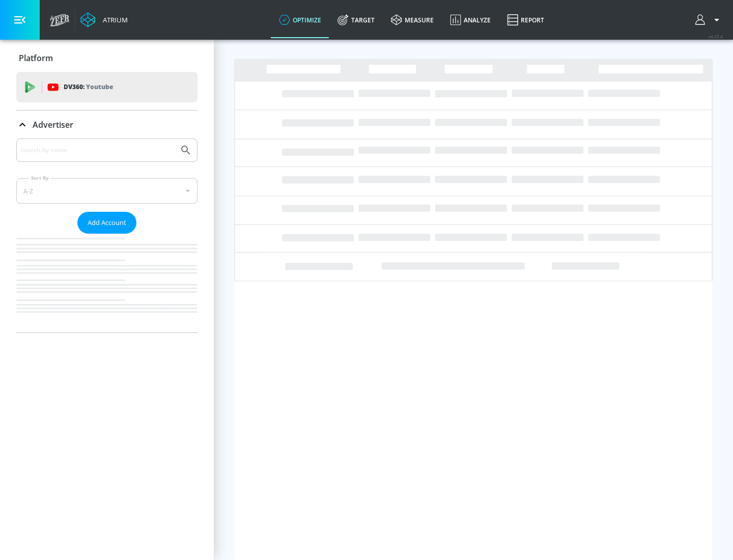 The image size is (733, 560). I want to click on p: DV360:, so click(88, 87).